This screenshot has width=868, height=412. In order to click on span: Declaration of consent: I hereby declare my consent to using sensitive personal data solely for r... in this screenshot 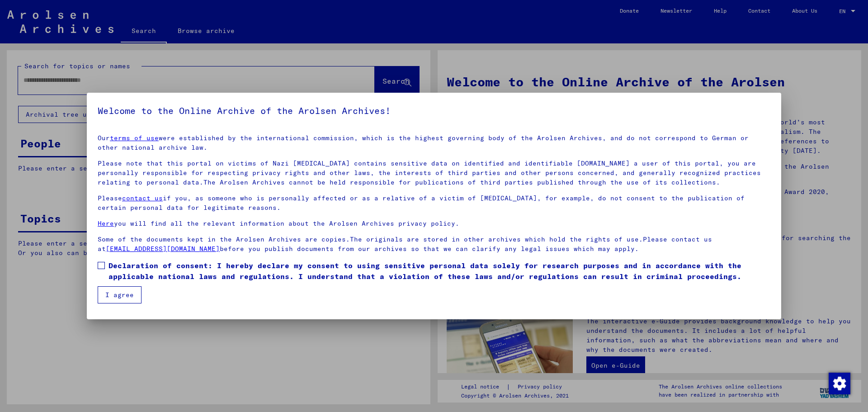, I will do `click(439, 271)`.